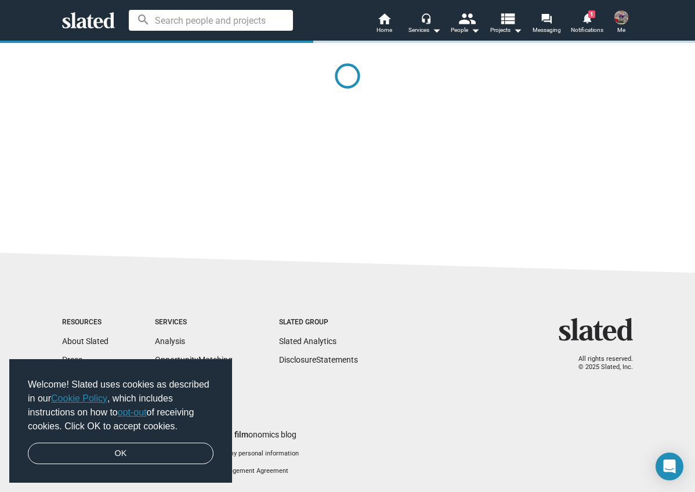  Describe the element at coordinates (621, 17) in the screenshot. I see `img: Jon Brence` at that location.